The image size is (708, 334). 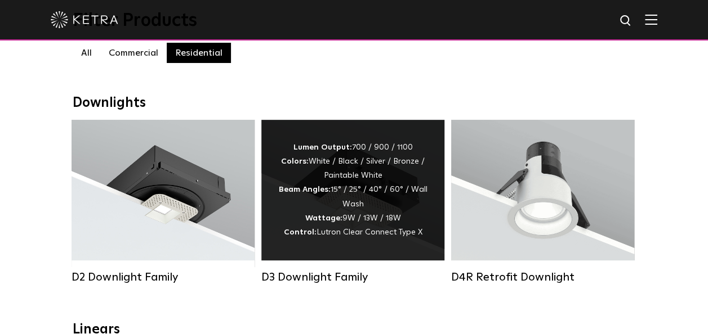 What do you see at coordinates (86, 53) in the screenshot?
I see `label: All` at bounding box center [86, 53].